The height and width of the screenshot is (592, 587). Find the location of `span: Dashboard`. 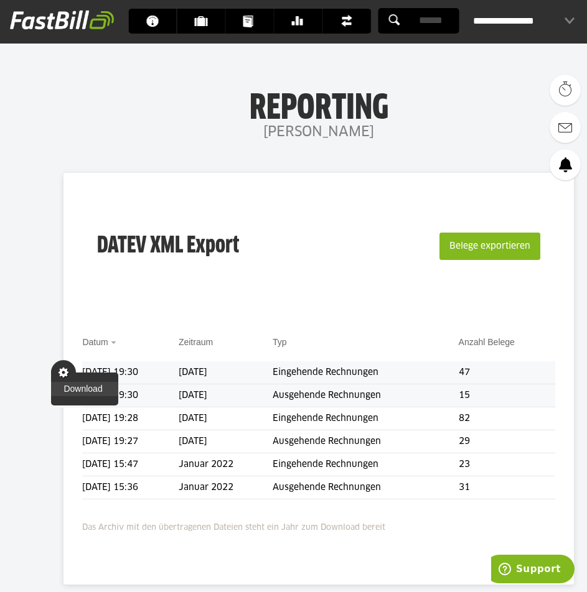

span: Dashboard is located at coordinates (155, 21).